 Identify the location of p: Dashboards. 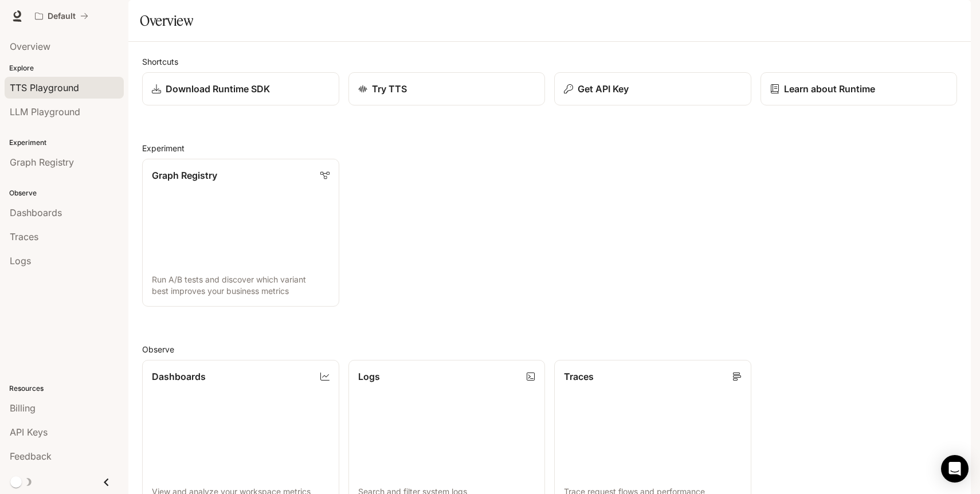
(179, 377).